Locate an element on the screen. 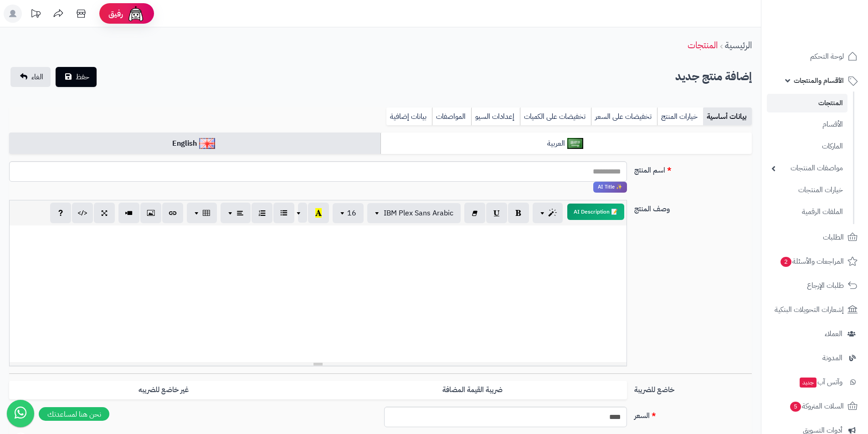 Image resolution: width=868 pixels, height=434 pixels. span: إشعارات التحويلات البنكية is located at coordinates (809, 310).